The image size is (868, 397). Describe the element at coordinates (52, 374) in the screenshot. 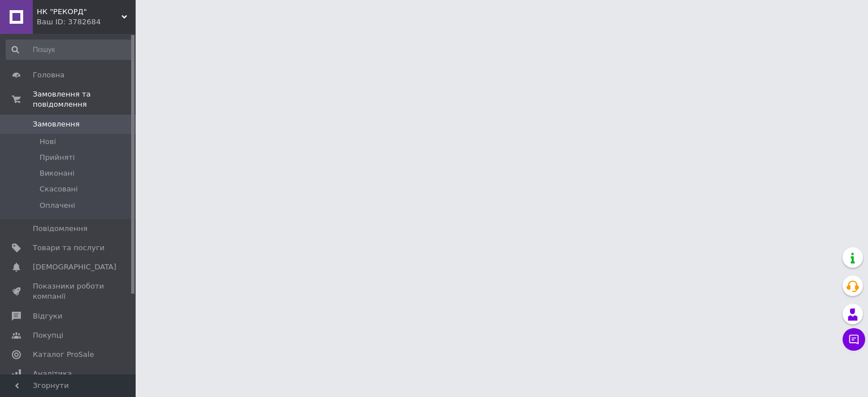

I see `span: Аналітика` at that location.